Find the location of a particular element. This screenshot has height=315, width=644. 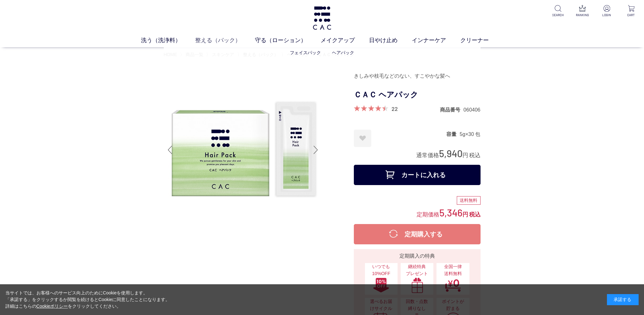

a: クリーナー is located at coordinates (482, 40).